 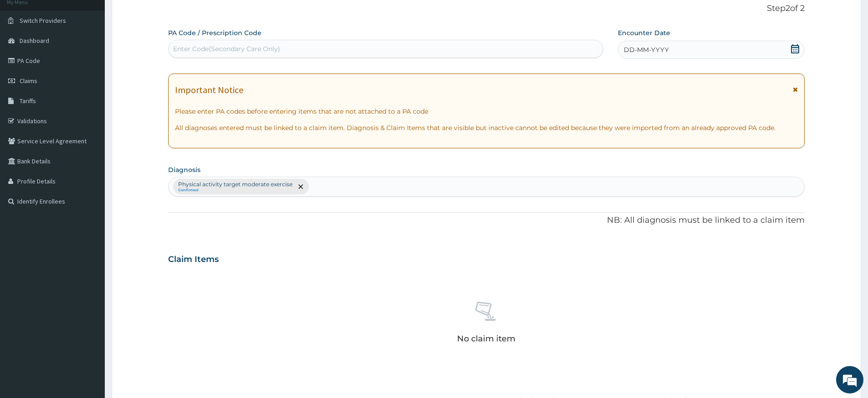 What do you see at coordinates (486, 220) in the screenshot?
I see `p: NB: All diagnosis must be linked to a claim item` at bounding box center [486, 220].